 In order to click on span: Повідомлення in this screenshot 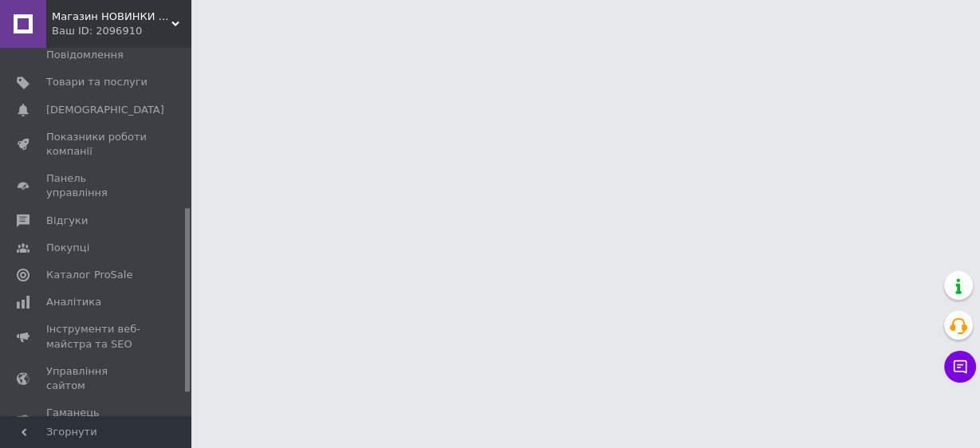, I will do `click(84, 55)`.